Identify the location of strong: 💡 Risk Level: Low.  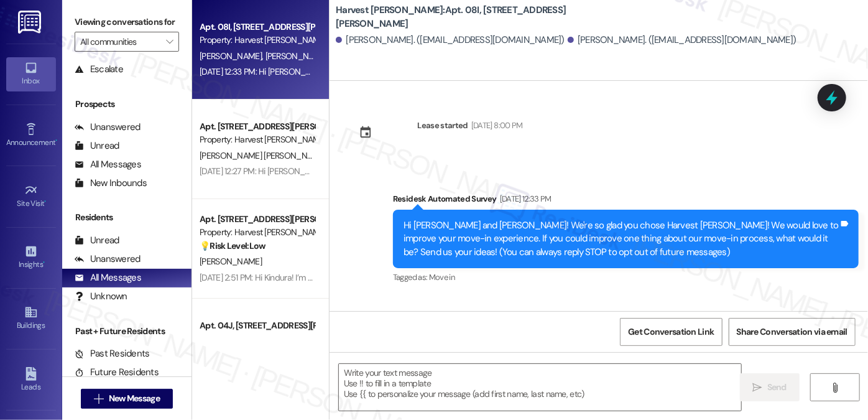
(233, 246).